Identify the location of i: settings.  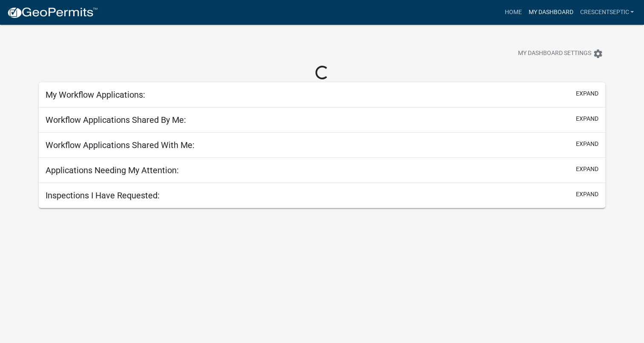
(598, 54).